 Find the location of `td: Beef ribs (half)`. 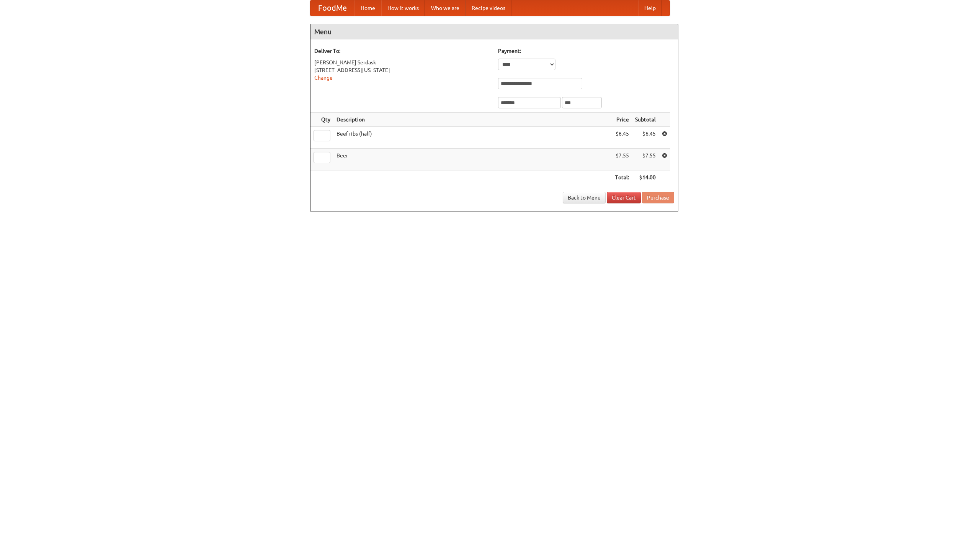

td: Beef ribs (half) is located at coordinates (473, 138).